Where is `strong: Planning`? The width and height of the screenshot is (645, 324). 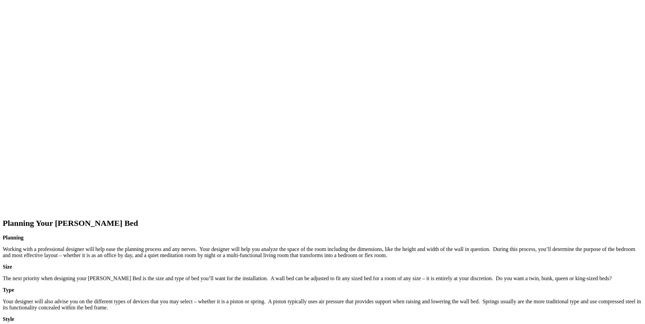
strong: Planning is located at coordinates (13, 238).